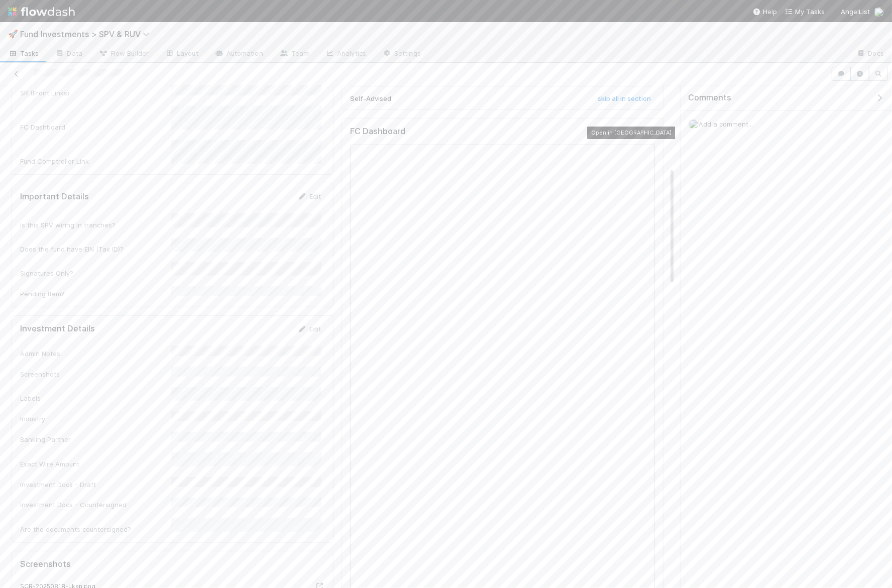 The height and width of the screenshot is (588, 892). What do you see at coordinates (805, 12) in the screenshot?
I see `span: My Tasks` at bounding box center [805, 12].